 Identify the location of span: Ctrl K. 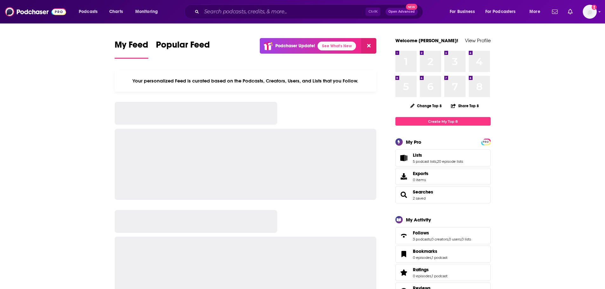
(373, 12).